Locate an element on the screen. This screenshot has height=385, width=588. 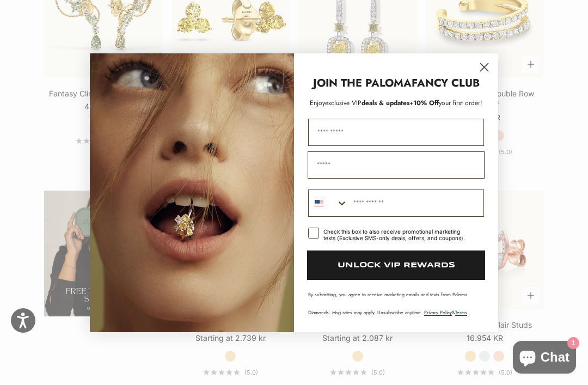
input: First Name is located at coordinates (396, 132).